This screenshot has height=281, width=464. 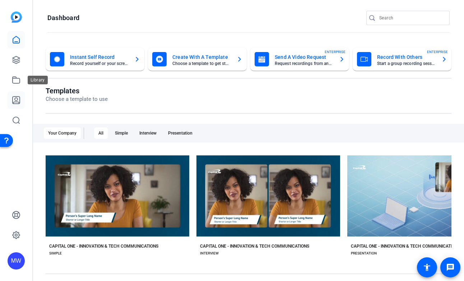 What do you see at coordinates (201, 57) in the screenshot?
I see `mat-card-title: Create With A Template` at bounding box center [201, 57].